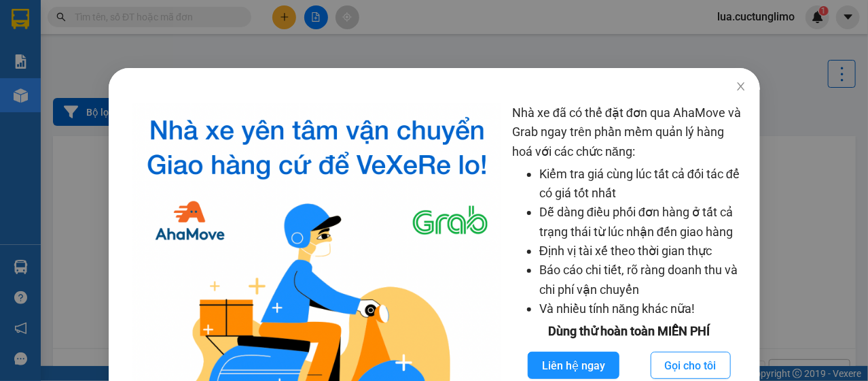 The height and width of the screenshot is (381, 868). Describe the element at coordinates (690, 365) in the screenshot. I see `span: Gọi cho tôi` at that location.